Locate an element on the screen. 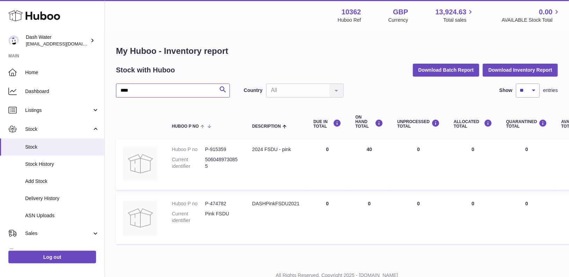 This screenshot has width=569, height=277. div: ALLOCATED Total is located at coordinates (473, 124).